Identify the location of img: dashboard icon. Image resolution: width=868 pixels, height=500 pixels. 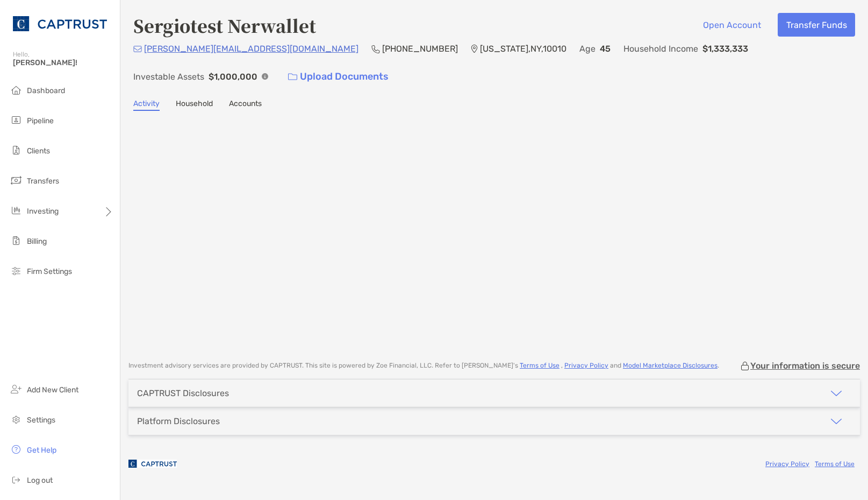
(16, 90).